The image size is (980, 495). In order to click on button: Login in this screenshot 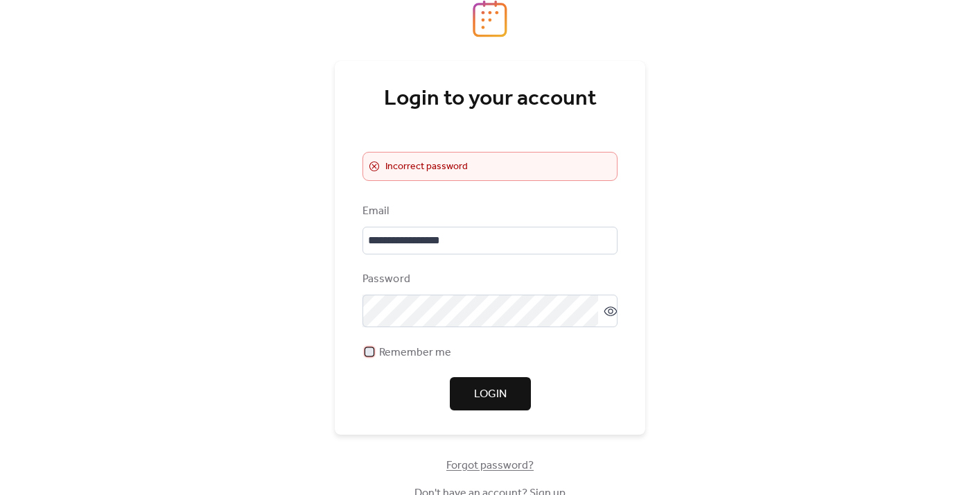, I will do `click(490, 394)`.